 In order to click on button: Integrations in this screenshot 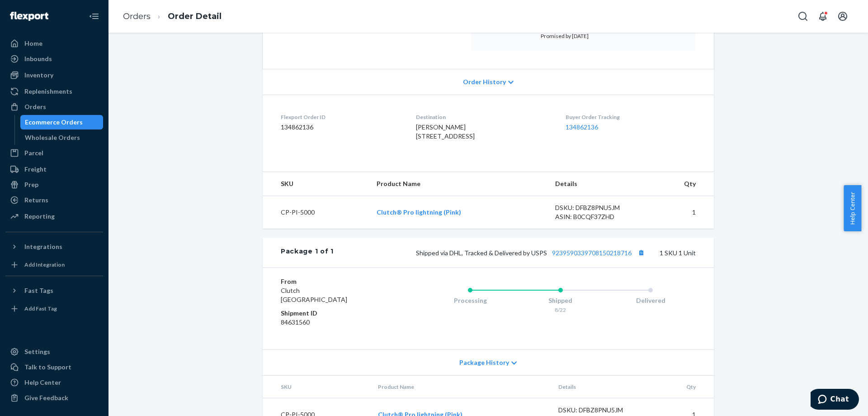, I will do `click(54, 247)`.